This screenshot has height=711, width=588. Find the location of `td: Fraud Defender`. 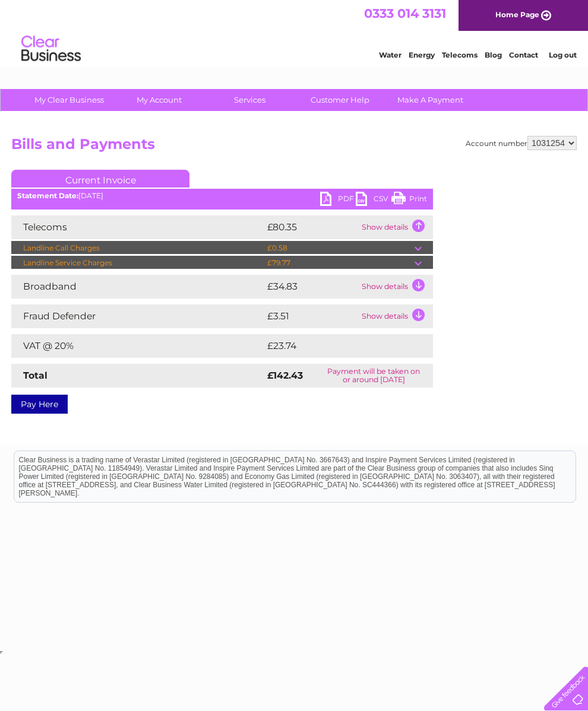

td: Fraud Defender is located at coordinates (138, 316).